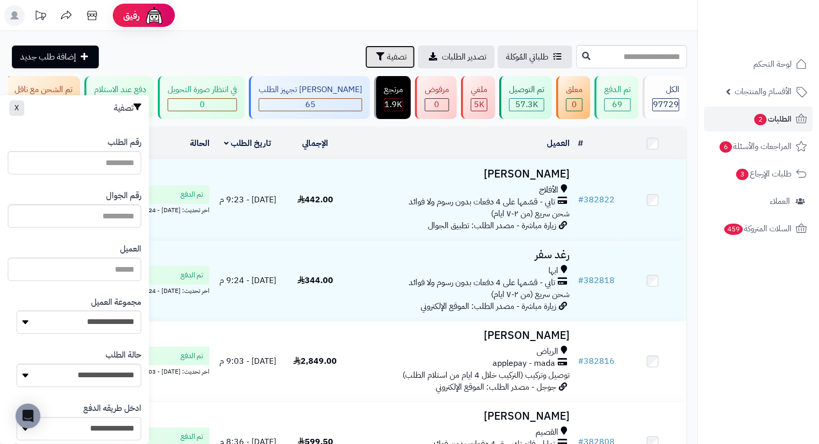  Describe the element at coordinates (17, 108) in the screenshot. I see `button: X` at that location.